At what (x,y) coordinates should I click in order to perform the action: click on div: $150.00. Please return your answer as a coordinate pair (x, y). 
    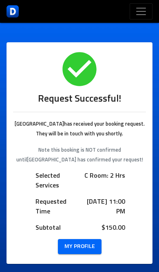
    Looking at the image, I should click on (107, 228).